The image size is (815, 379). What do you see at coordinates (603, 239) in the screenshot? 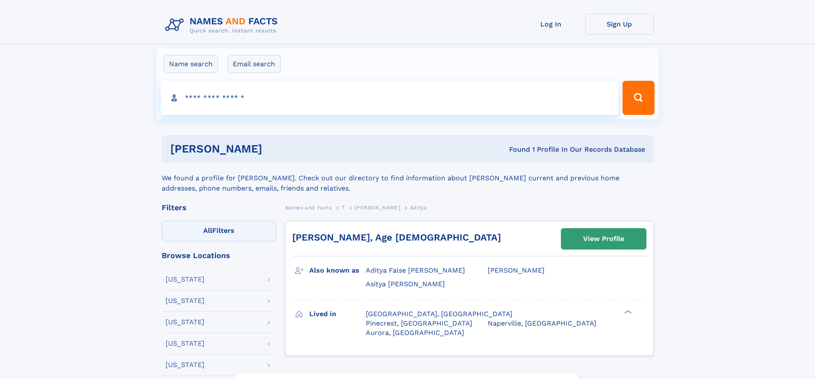
I see `div: View Profile` at bounding box center [603, 239].